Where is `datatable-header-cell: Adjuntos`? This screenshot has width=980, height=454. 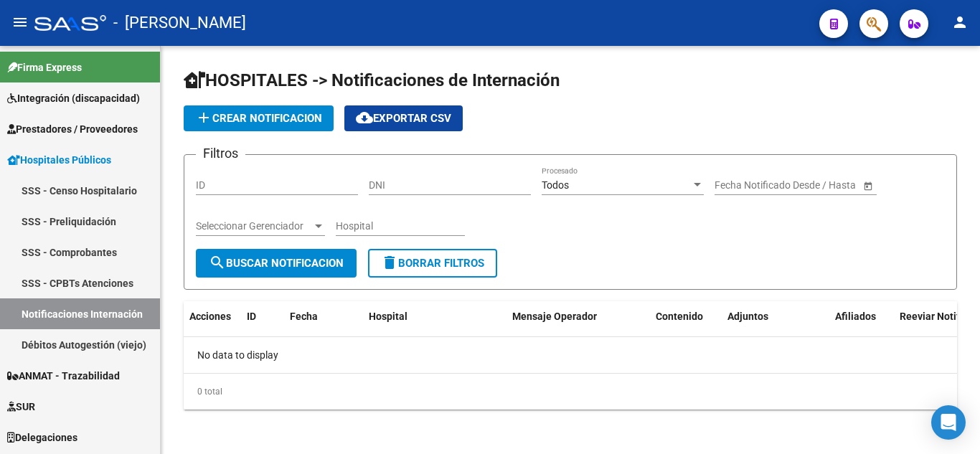 datatable-header-cell: Adjuntos is located at coordinates (775, 316).